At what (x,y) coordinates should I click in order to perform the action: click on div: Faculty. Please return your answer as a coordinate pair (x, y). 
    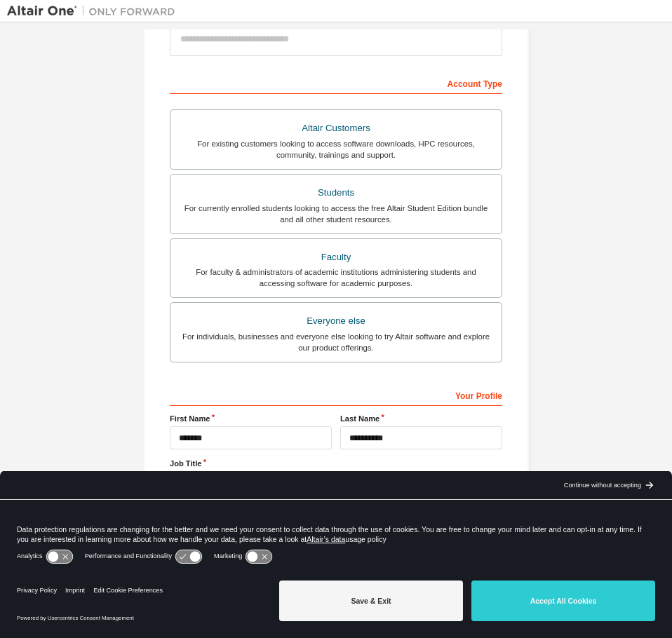
    Looking at the image, I should click on (336, 257).